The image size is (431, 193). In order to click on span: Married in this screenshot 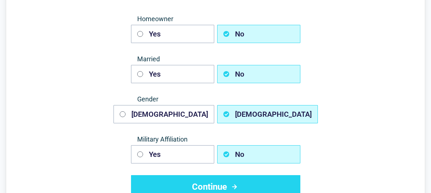, I will do `click(216, 59)`.